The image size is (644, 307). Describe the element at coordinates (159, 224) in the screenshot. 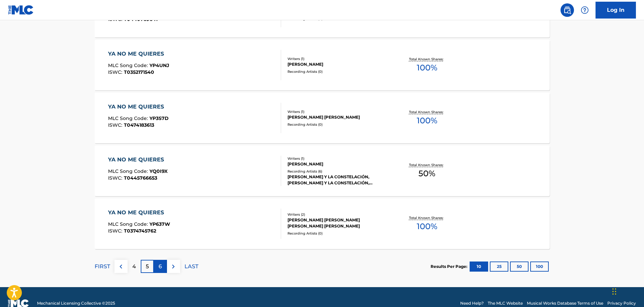

I see `span: YP637W` at that location.